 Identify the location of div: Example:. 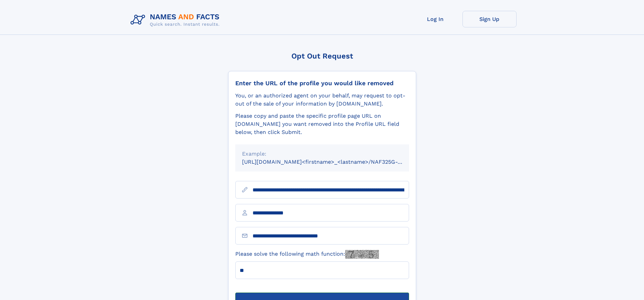
(322, 154).